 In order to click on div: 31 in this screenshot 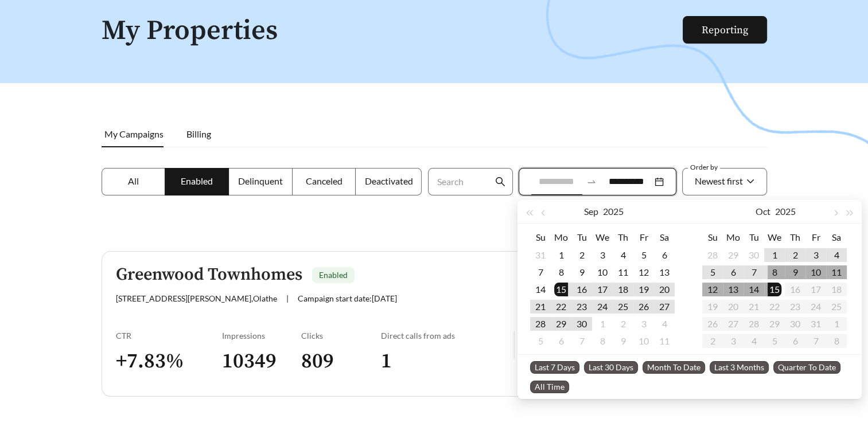, I will do `click(541, 255)`.